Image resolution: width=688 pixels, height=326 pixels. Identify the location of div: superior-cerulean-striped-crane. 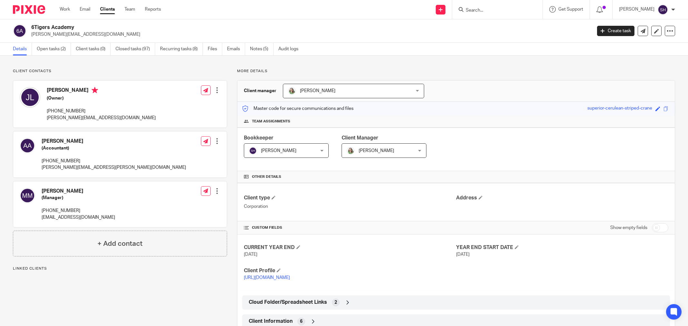
(619, 109).